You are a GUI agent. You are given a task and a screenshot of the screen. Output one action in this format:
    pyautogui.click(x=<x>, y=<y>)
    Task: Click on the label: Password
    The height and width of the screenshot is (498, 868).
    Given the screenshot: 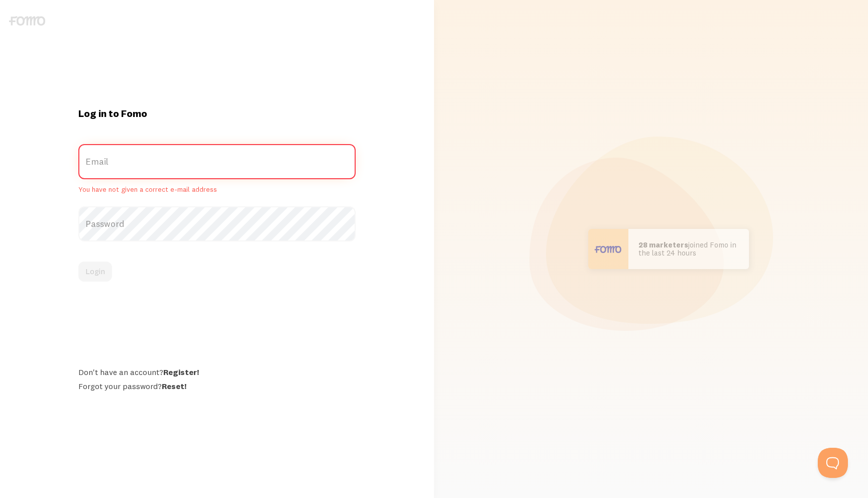 What is the action you would take?
    pyautogui.click(x=217, y=224)
    